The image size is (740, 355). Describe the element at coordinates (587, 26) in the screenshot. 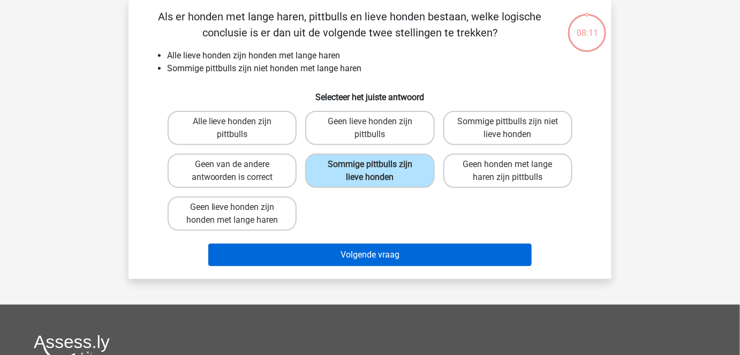

I see `div: 08:11` at that location.